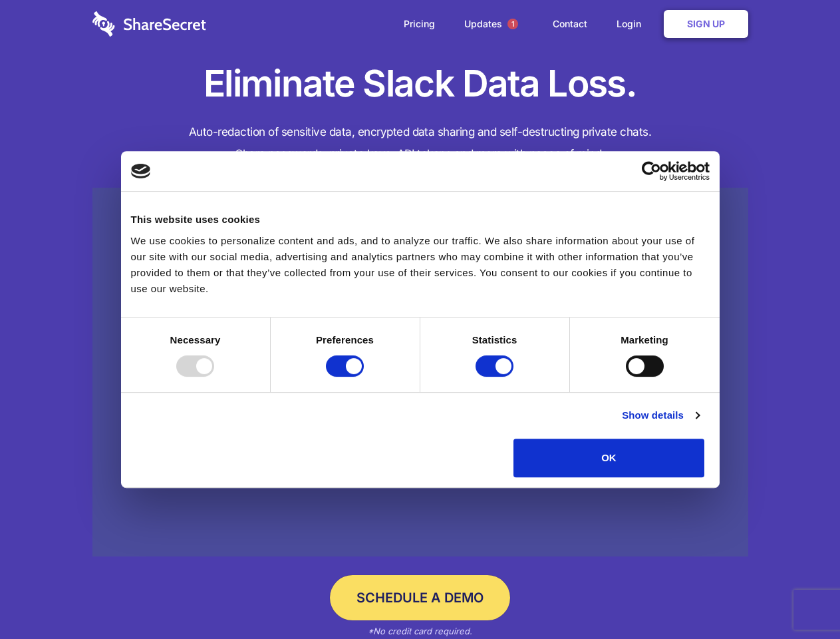  Describe the element at coordinates (644, 339) in the screenshot. I see `strong: Marketing` at that location.